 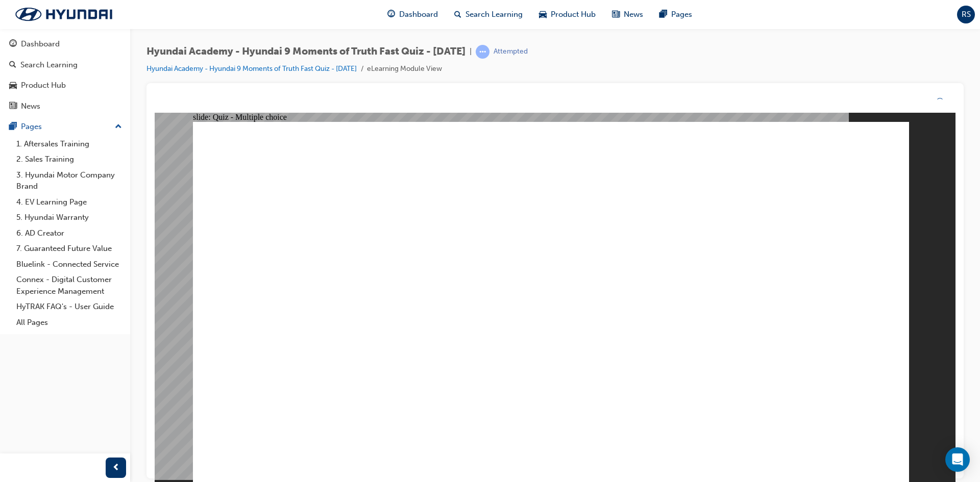 What do you see at coordinates (511, 51) in the screenshot?
I see `div: Attempted` at bounding box center [511, 51].